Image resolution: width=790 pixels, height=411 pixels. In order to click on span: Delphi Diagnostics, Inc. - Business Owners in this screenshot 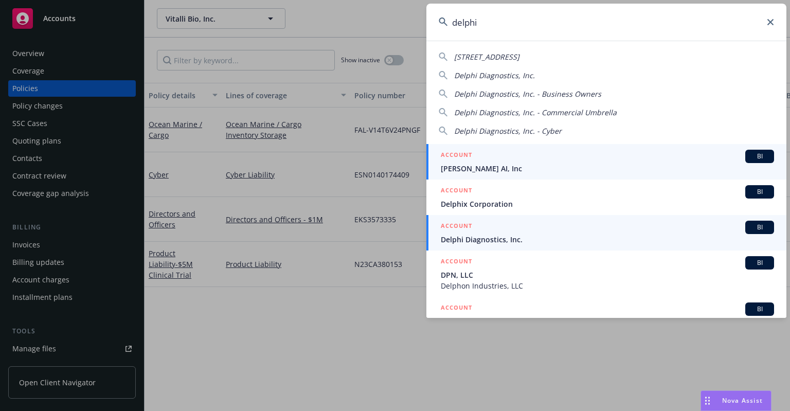, I will do `click(528, 94)`.